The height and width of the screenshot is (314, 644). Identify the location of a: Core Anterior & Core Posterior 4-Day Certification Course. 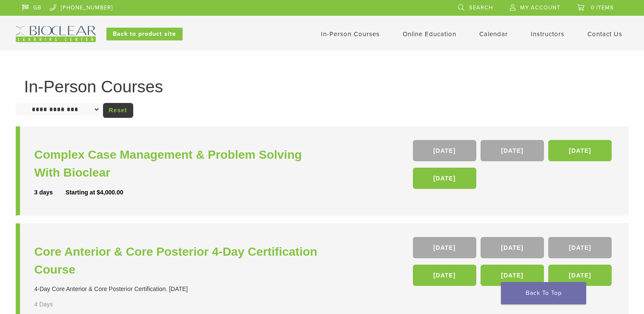
(179, 261).